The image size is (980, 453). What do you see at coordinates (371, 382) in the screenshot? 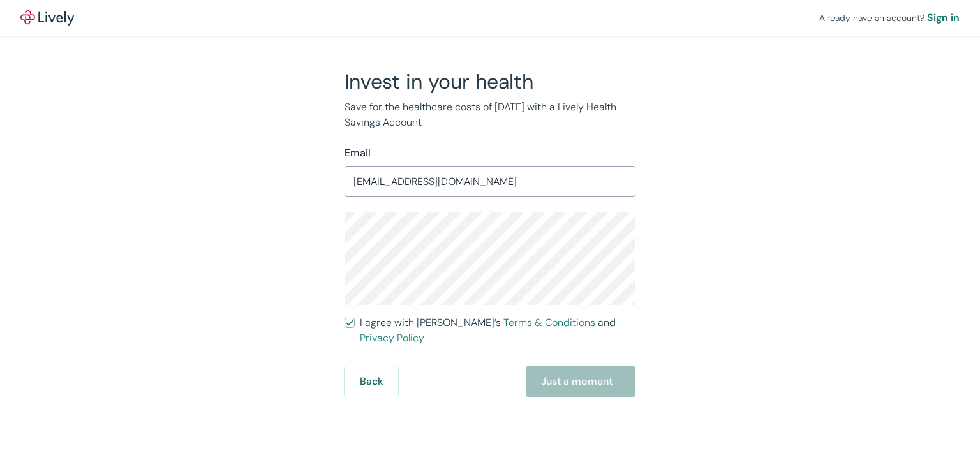
I see `button: Back` at bounding box center [371, 382].